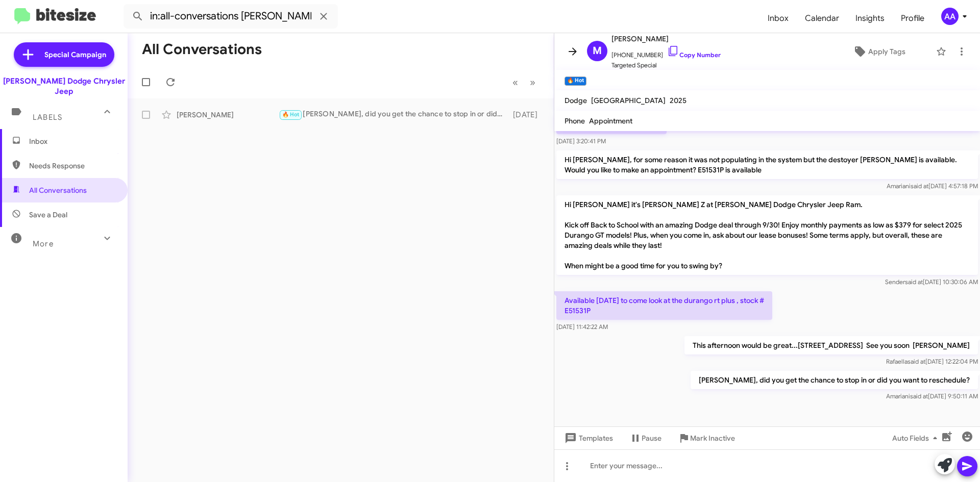 The image size is (980, 482). Describe the element at coordinates (822, 19) in the screenshot. I see `a: Calendar` at that location.